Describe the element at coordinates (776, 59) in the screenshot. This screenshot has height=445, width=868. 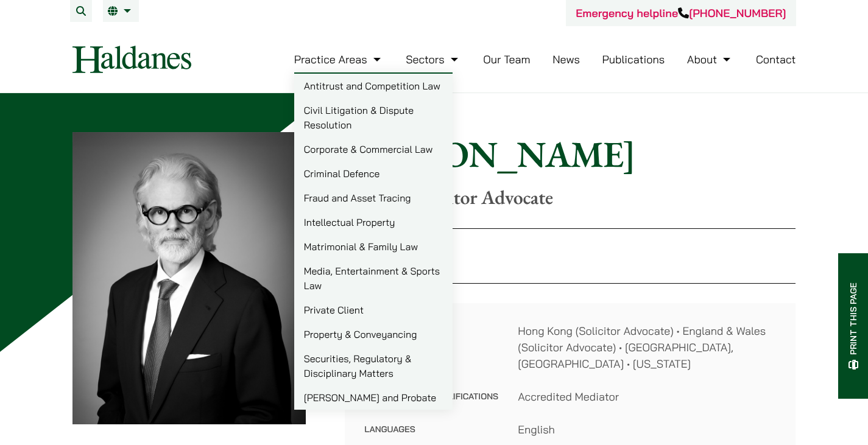
I see `a: Contact` at that location.